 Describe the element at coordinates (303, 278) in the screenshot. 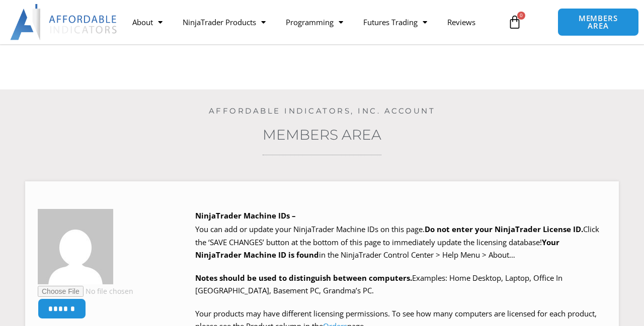

I see `strong: Notes should be used to distinguish between computers.` at that location.